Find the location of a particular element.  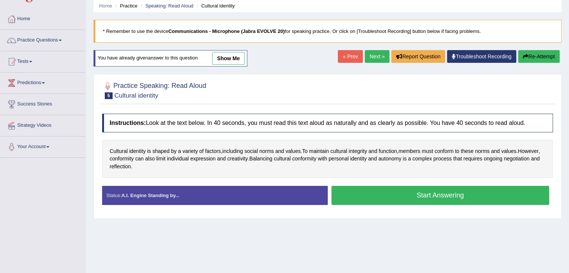

button: Start Answering is located at coordinates (440, 195).